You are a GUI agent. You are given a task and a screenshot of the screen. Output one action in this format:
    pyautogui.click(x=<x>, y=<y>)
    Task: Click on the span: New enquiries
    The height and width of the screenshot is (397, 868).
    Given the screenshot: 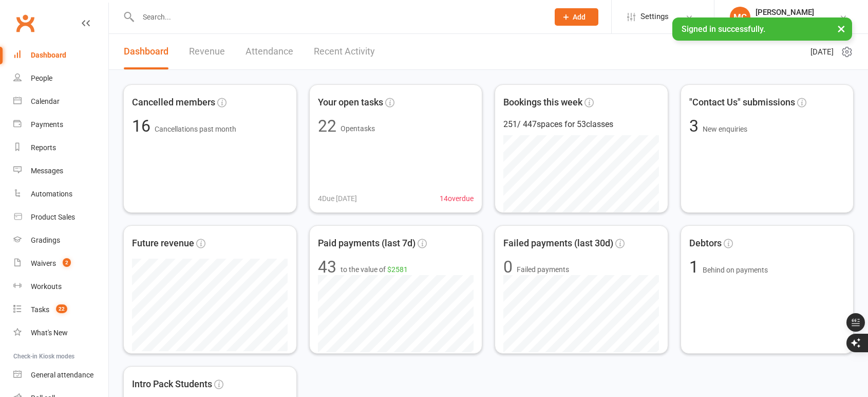 What is the action you would take?
    pyautogui.click(x=725, y=129)
    